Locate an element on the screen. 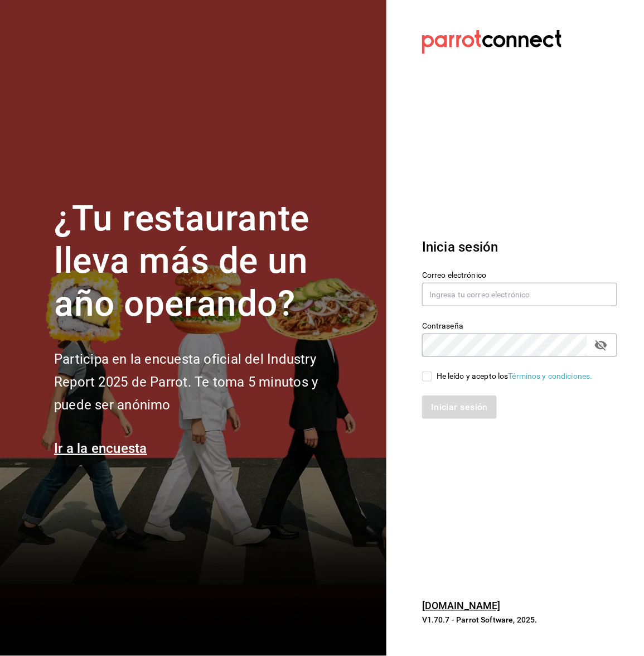 This screenshot has height=656, width=644. div: He leído y acepto los is located at coordinates (515, 376).